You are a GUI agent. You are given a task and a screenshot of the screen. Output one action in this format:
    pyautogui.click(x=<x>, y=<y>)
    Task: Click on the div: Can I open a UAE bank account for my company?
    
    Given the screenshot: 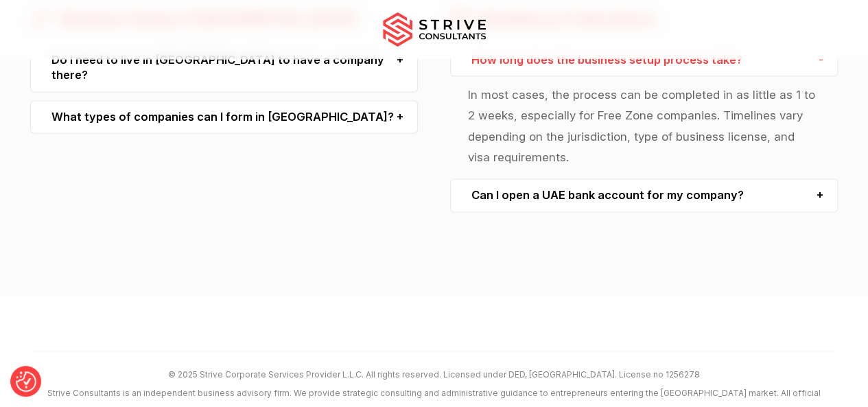 What is the action you would take?
    pyautogui.click(x=644, y=195)
    